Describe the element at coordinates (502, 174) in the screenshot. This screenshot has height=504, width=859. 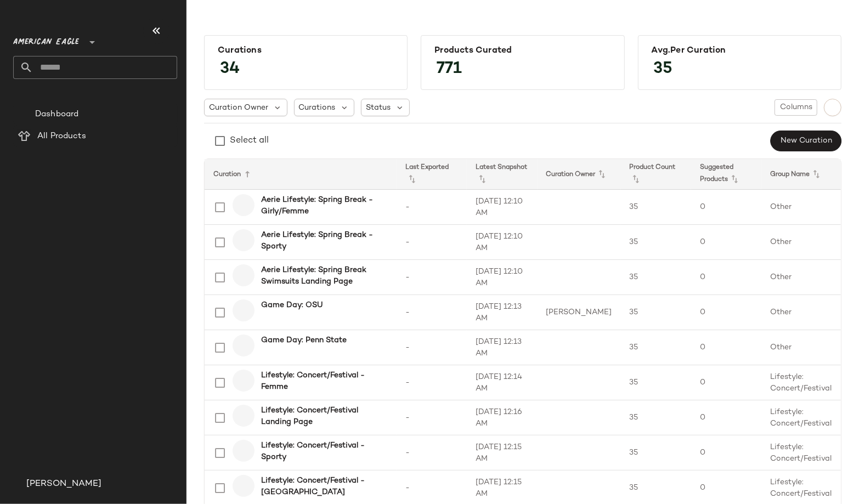
I see `th: Latest Snapshot` at that location.